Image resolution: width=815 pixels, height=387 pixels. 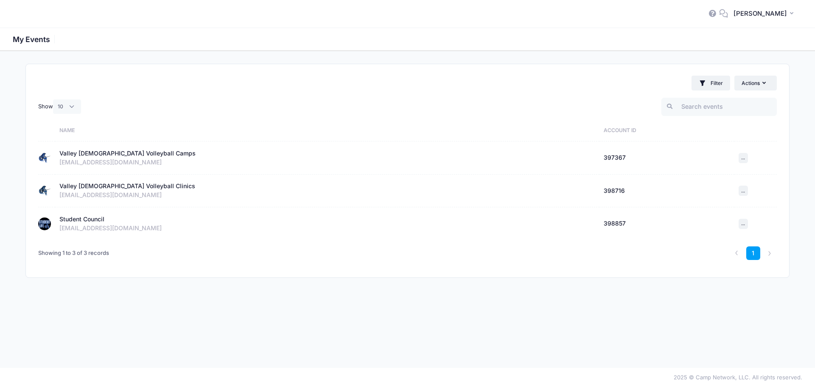 I want to click on td: 397367, so click(x=667, y=158).